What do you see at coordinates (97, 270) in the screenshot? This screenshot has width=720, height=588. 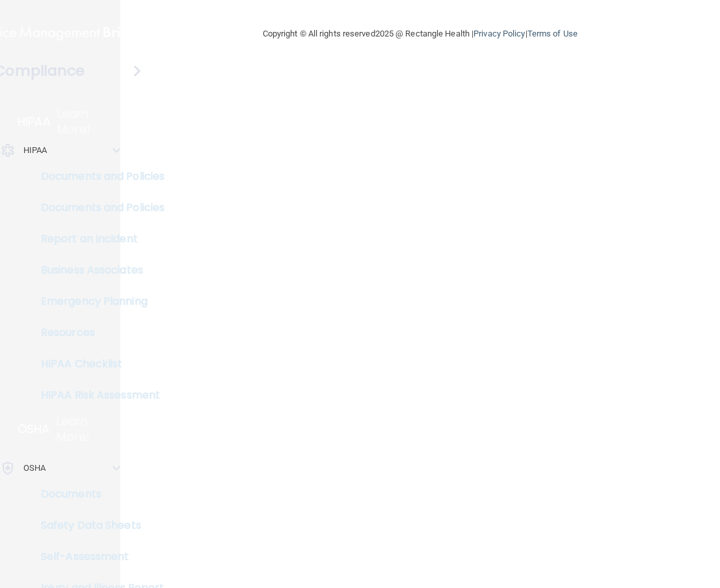 I see `p: Business Associates` at bounding box center [97, 270].